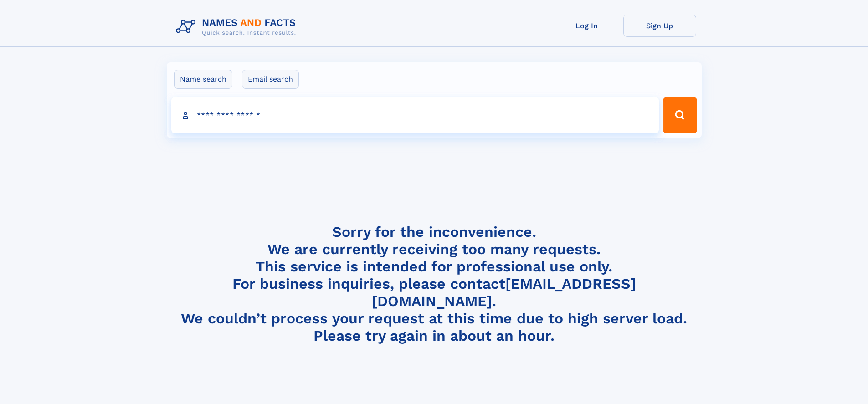 Image resolution: width=868 pixels, height=404 pixels. What do you see at coordinates (587, 25) in the screenshot?
I see `a: Log In` at bounding box center [587, 25].